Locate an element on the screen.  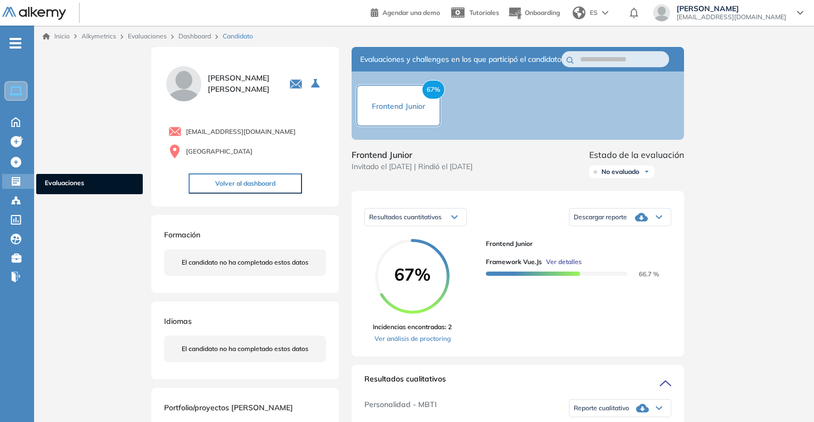
span: Candidato is located at coordinates (238, 36).